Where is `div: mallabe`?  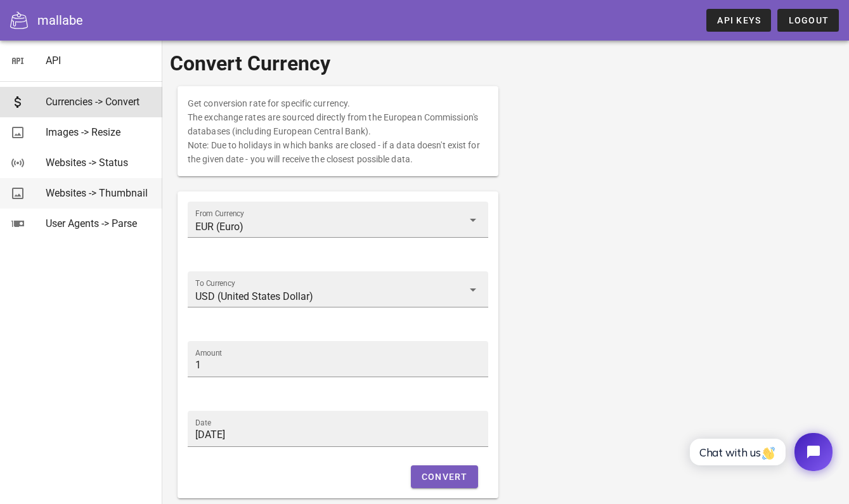
div: mallabe is located at coordinates (60, 21).